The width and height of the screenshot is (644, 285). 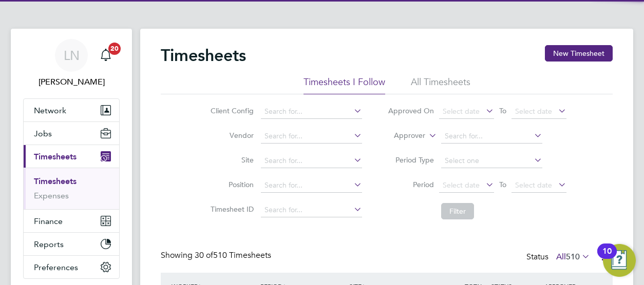 What do you see at coordinates (233, 255) in the screenshot?
I see `span: 510 Timesheets` at bounding box center [233, 255].